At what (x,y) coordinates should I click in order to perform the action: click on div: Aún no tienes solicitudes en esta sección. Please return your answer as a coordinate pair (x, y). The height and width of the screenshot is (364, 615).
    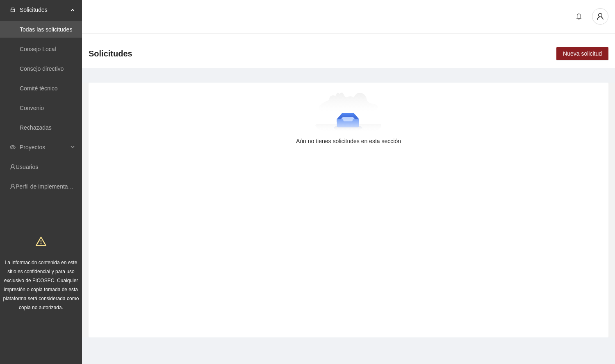
    Looking at the image, I should click on (349, 141).